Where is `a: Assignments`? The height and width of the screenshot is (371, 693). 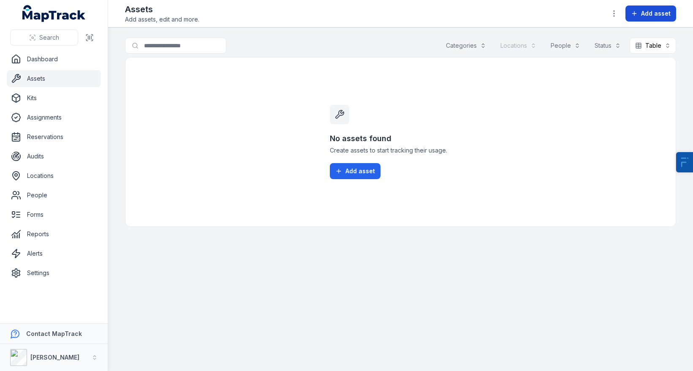 a: Assignments is located at coordinates (54, 117).